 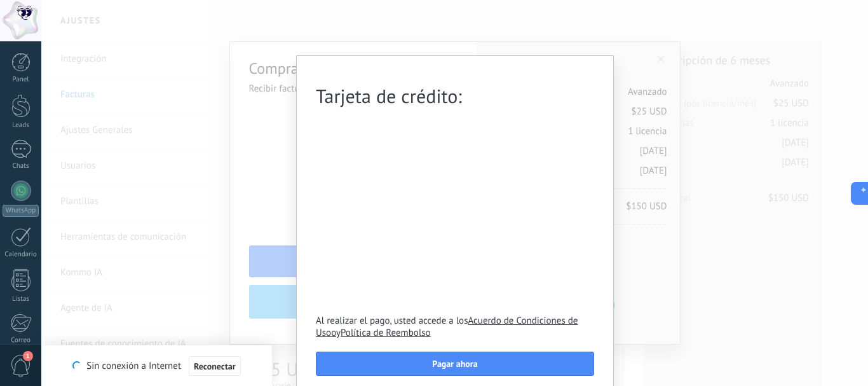 What do you see at coordinates (215, 366) in the screenshot?
I see `button: Reconectar` at bounding box center [215, 366].